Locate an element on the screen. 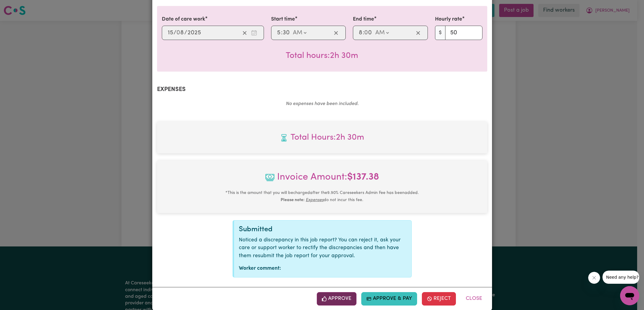 The image size is (644, 310). b: $ 137.38 is located at coordinates (363, 178).